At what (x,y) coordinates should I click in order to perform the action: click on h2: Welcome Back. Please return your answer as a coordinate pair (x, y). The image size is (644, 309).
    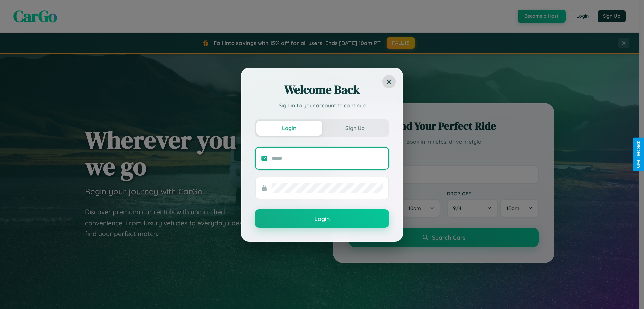
    Looking at the image, I should click on (322, 90).